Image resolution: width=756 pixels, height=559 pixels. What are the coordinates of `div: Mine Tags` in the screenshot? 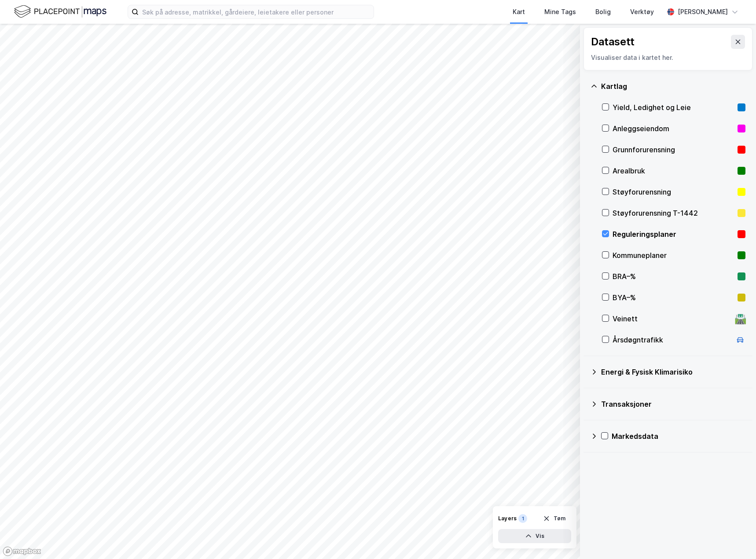 It's located at (560, 12).